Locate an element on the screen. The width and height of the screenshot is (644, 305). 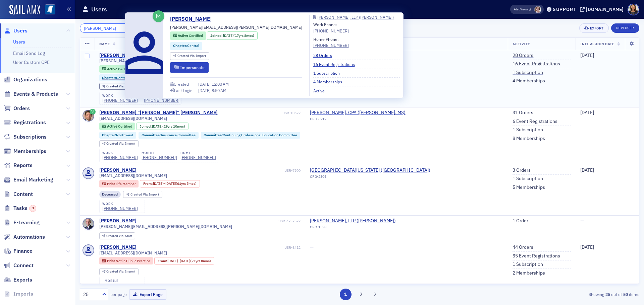
span: Chapter : is located at coordinates (109, 78).